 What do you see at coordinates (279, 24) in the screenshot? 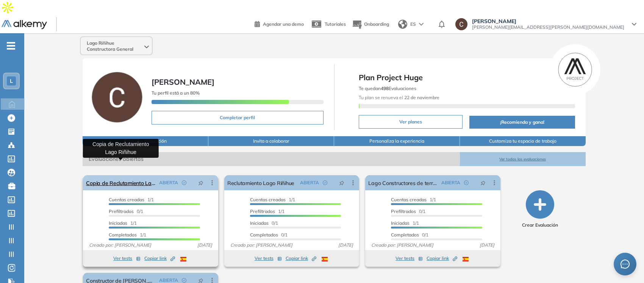
I see `a: Agendar una demo` at bounding box center [279, 24].